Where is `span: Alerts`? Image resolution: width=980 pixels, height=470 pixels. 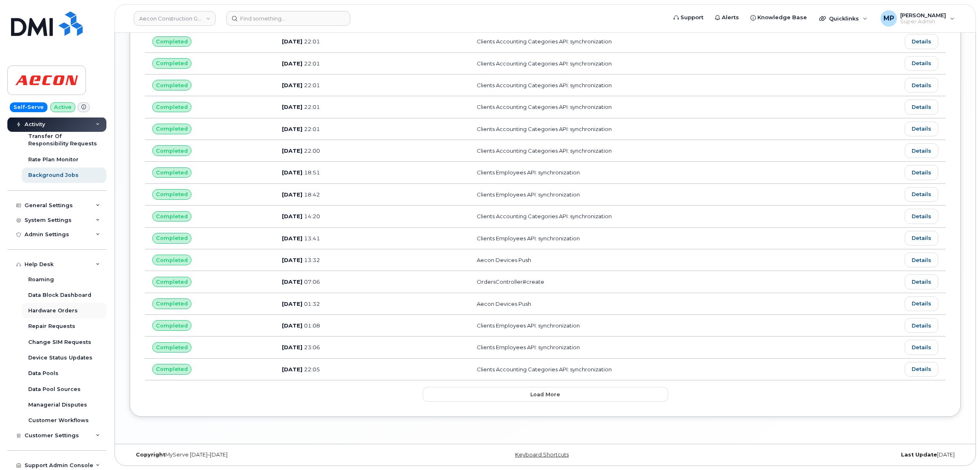 span: Alerts is located at coordinates (730, 18).